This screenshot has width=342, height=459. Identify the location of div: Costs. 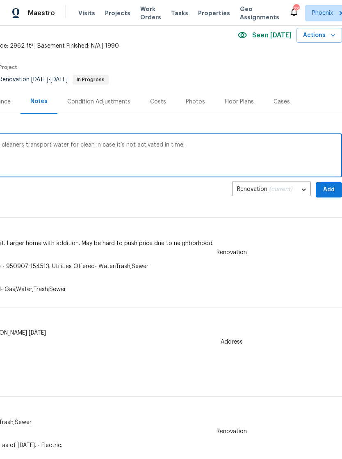
(158, 102).